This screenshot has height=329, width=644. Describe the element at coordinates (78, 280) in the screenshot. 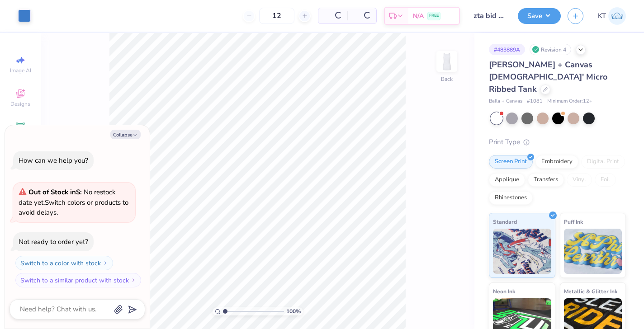

I see `button: Switch to a similar product with stock` at that location.